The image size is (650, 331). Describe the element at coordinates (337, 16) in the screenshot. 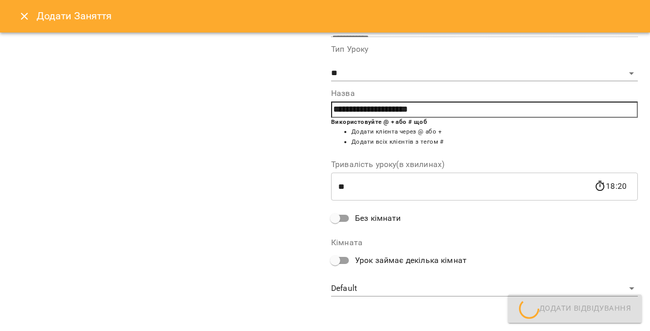

I see `h6: Додати Заняття` at that location.